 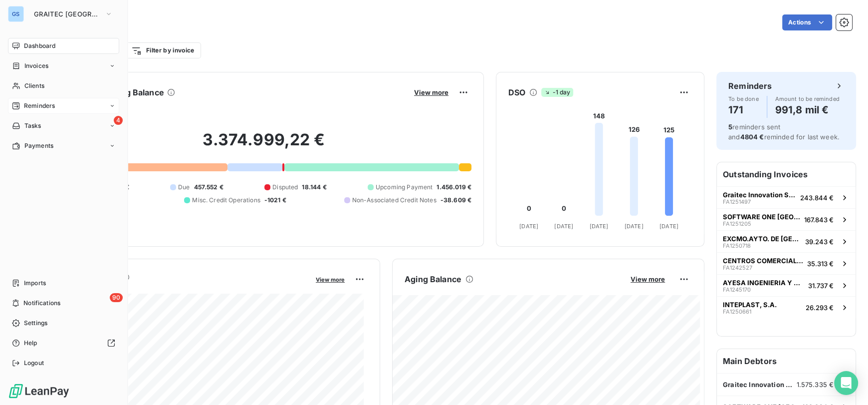 I want to click on span: Logout, so click(x=34, y=363).